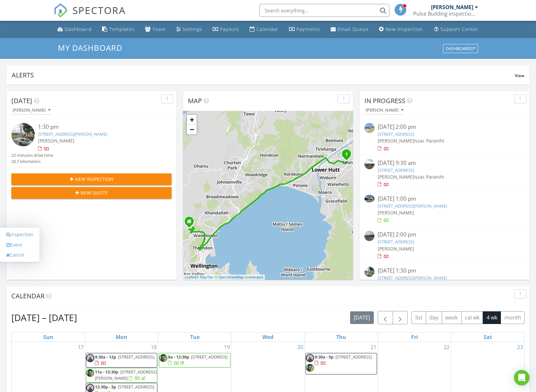  What do you see at coordinates (75, 29) in the screenshot?
I see `a: Dashboard` at bounding box center [75, 29].